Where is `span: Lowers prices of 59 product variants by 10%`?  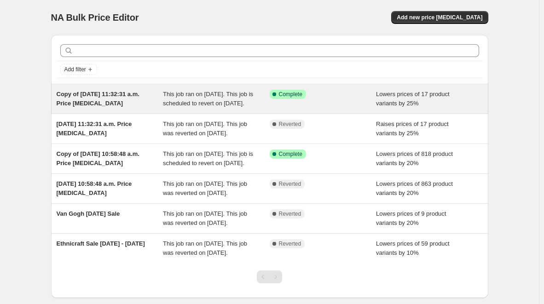
span: Lowers prices of 59 product variants by 10% is located at coordinates (412, 248).